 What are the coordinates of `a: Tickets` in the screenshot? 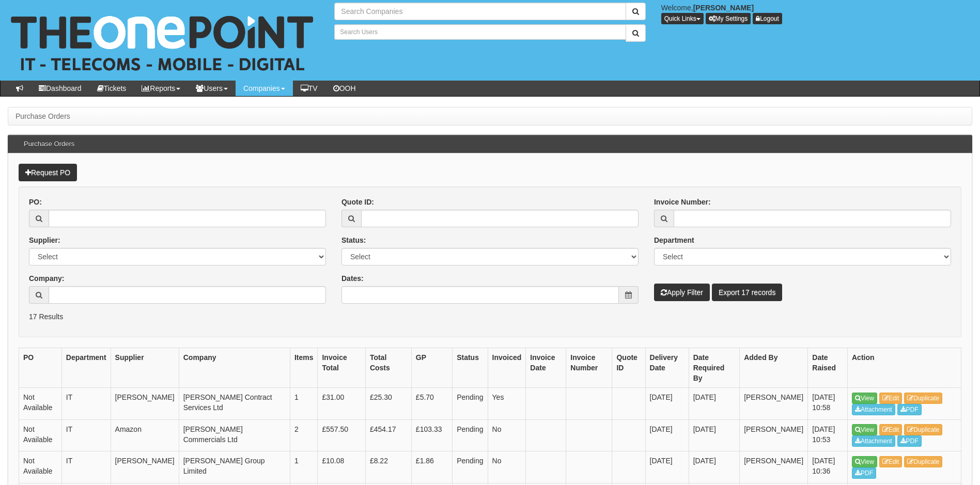 It's located at (111, 89).